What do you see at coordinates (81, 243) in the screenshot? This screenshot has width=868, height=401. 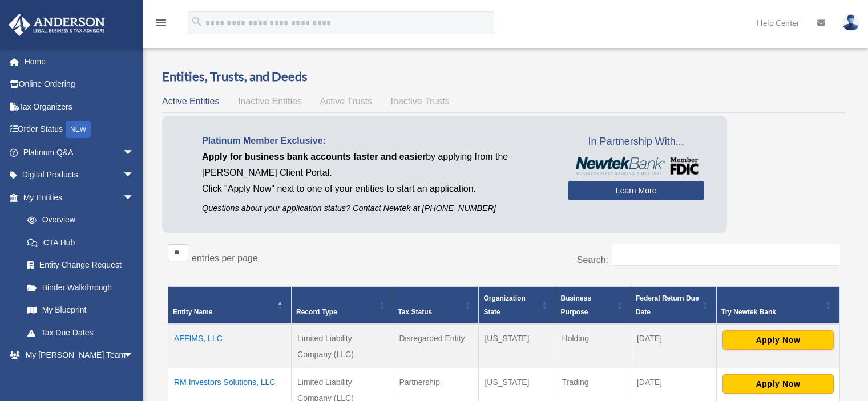 I see `a: CTA Hub` at bounding box center [81, 243].